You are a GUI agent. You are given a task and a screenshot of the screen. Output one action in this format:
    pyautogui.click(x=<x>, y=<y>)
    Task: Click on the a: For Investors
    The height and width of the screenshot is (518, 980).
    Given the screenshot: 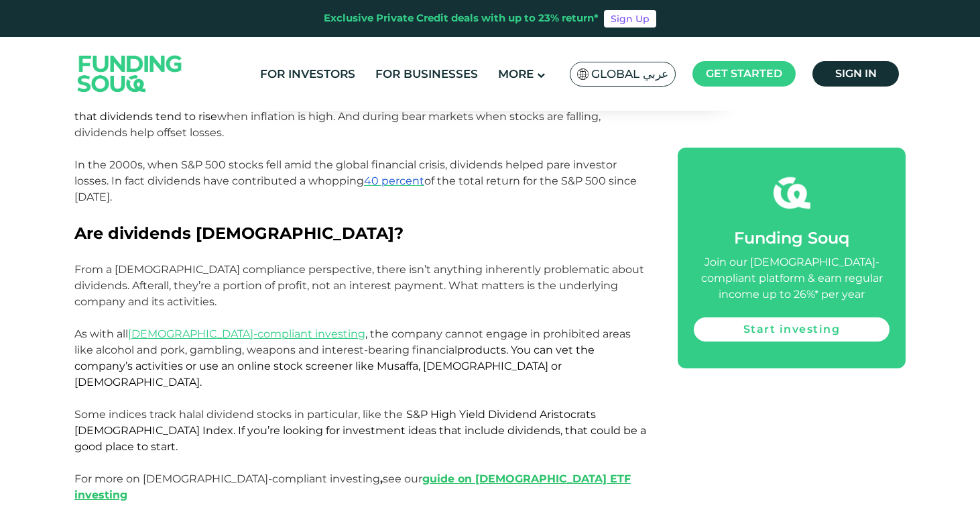 What is the action you would take?
    pyautogui.click(x=307, y=74)
    